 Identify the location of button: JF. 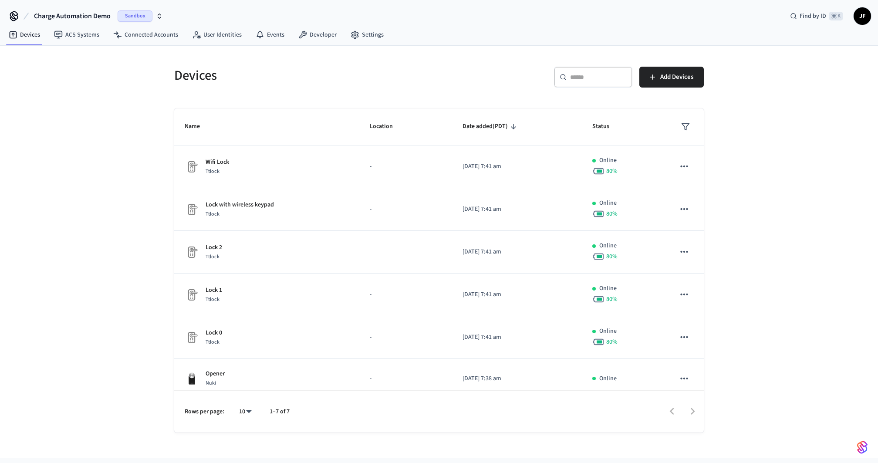
(862, 16).